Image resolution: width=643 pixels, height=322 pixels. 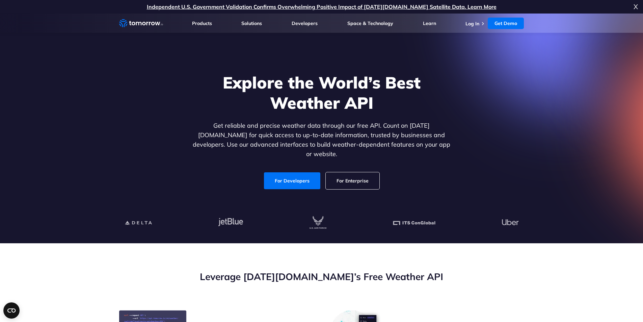 What do you see at coordinates (322, 93) in the screenshot?
I see `h1: Explore the World’s Best Weather API` at bounding box center [322, 93].